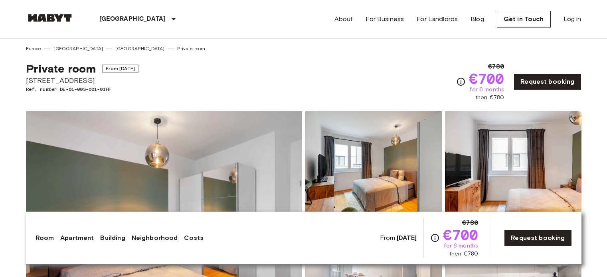  What do you see at coordinates (77, 238) in the screenshot?
I see `a: Apartment` at bounding box center [77, 238].